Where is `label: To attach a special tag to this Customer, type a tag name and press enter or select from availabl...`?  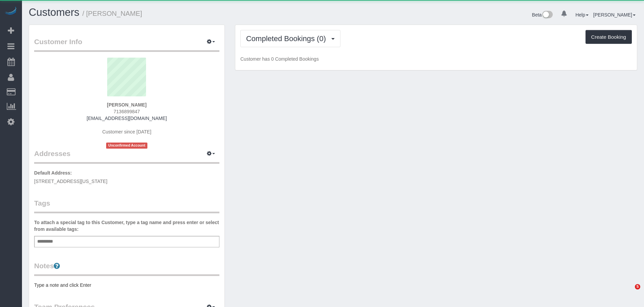 label: To attach a special tag to this Customer, type a tag name and press enter or select from availabl... is located at coordinates (126, 226).